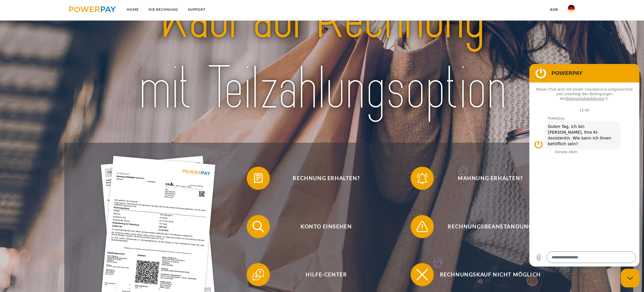  Describe the element at coordinates (322, 275) in the screenshot. I see `button: Hilfe-Center` at that location.